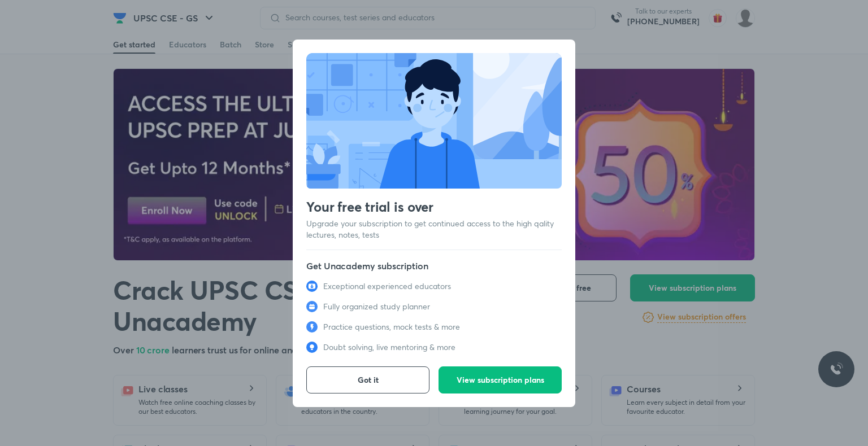 This screenshot has height=446, width=868. What do you see at coordinates (500, 380) in the screenshot?
I see `span: View subscription plans` at bounding box center [500, 380].